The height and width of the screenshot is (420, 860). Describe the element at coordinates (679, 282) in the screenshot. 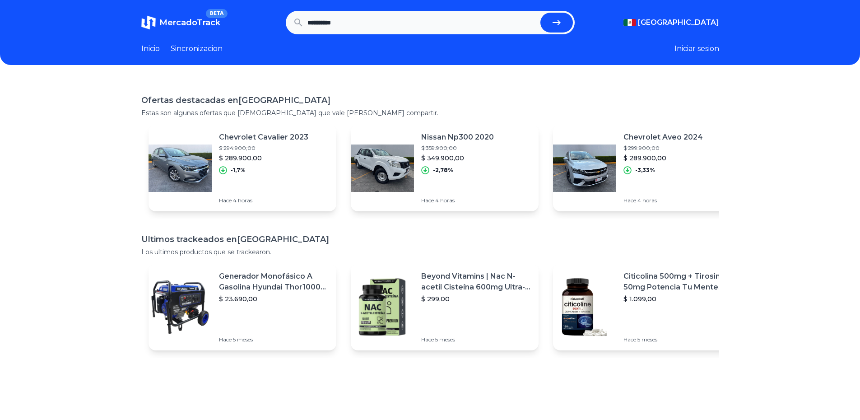

I see `p: Citicolina 500mg + Tirosina 50mg Potencia Tu Mente (120caps) Sabor Sin Sabor` at that location.